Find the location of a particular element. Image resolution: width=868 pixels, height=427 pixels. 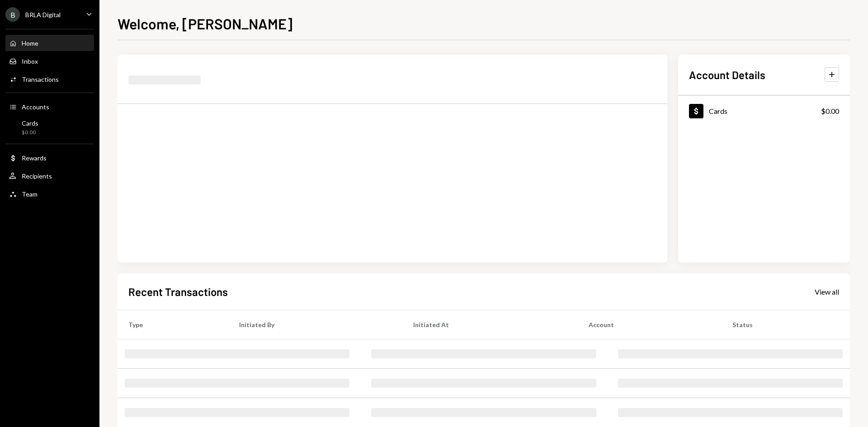

h2: Recent Transactions is located at coordinates (178, 292).